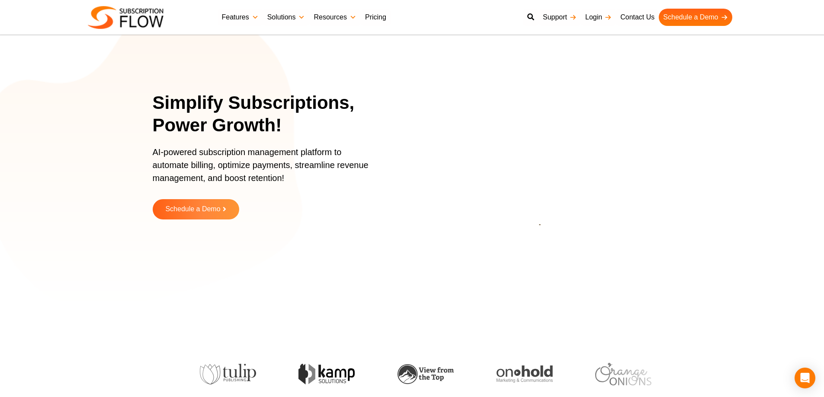 The image size is (824, 397). I want to click on img: orange-onions, so click(622, 374).